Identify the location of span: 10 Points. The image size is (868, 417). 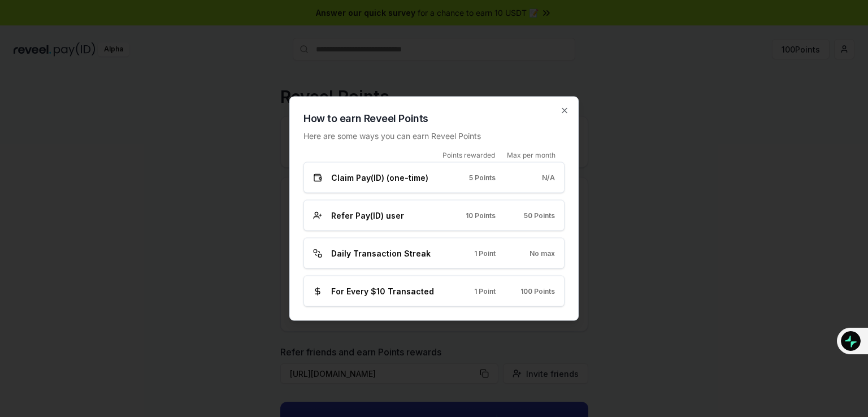
(480, 215).